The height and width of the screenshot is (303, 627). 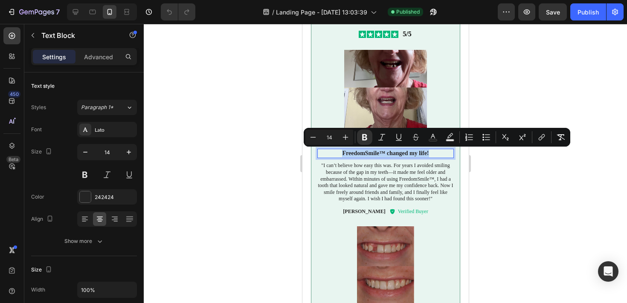 I want to click on div: 450, so click(x=14, y=94).